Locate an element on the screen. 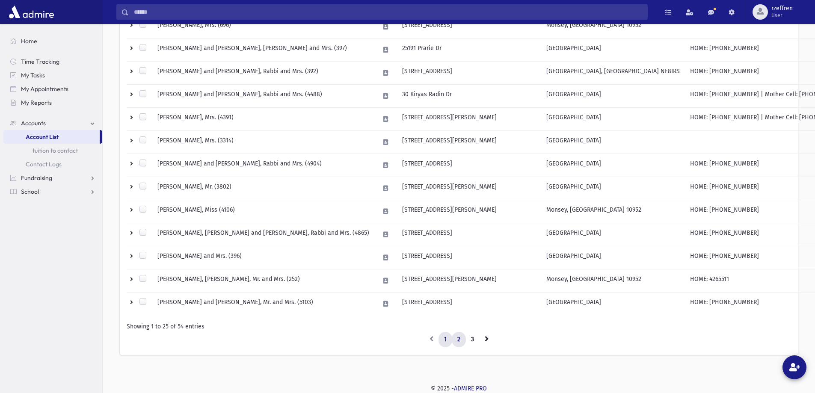 Image resolution: width=815 pixels, height=393 pixels. span: School is located at coordinates (30, 192).